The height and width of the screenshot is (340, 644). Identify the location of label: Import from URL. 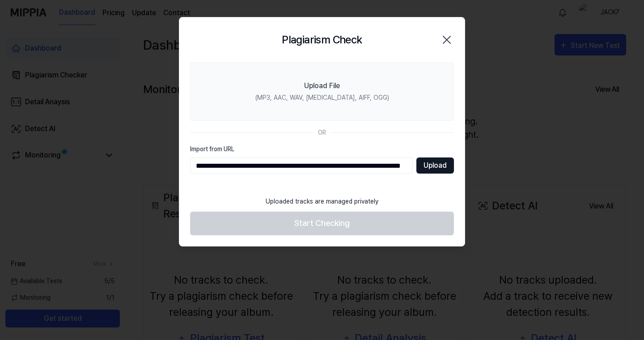
(322, 149).